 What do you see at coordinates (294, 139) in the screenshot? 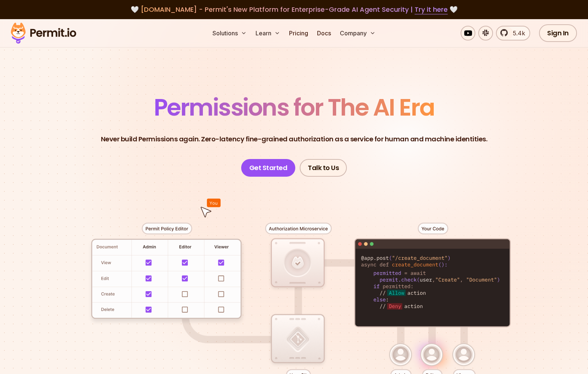
I see `p: Never build Permissions again. Zero-latency fine-grained authorization as a service for human and...` at bounding box center [294, 139].